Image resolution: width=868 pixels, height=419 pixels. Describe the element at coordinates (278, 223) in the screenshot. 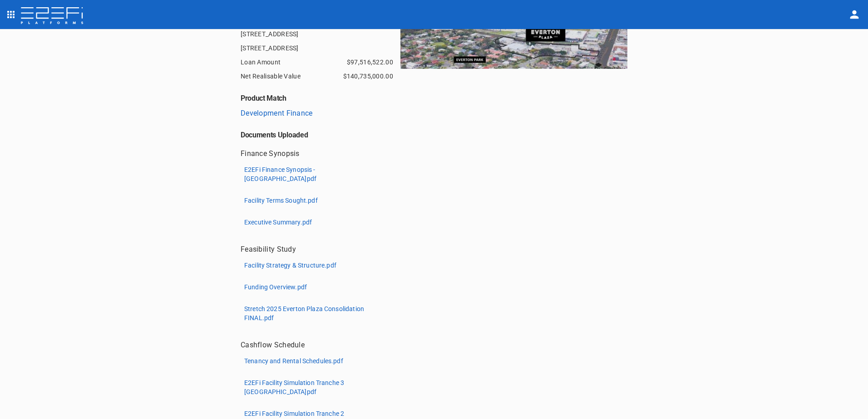

I see `p: Executive Summary.pdf` at that location.